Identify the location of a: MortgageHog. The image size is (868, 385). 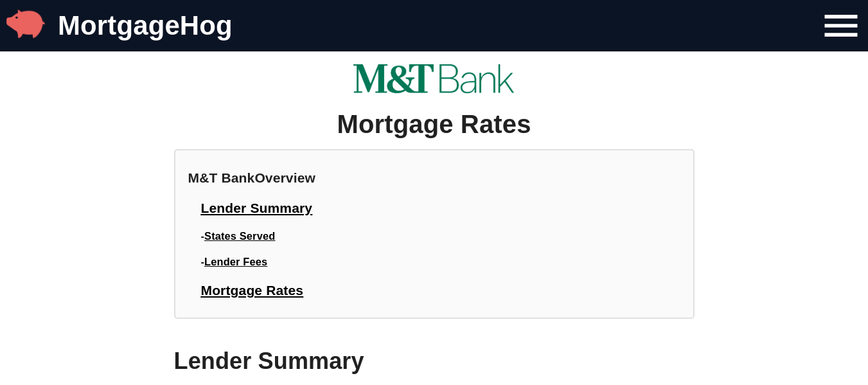
(145, 25).